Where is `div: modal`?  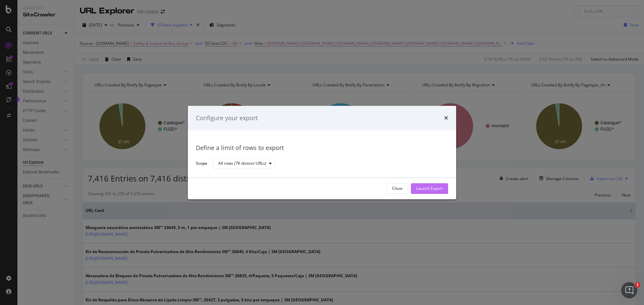 div: modal is located at coordinates (322, 152).